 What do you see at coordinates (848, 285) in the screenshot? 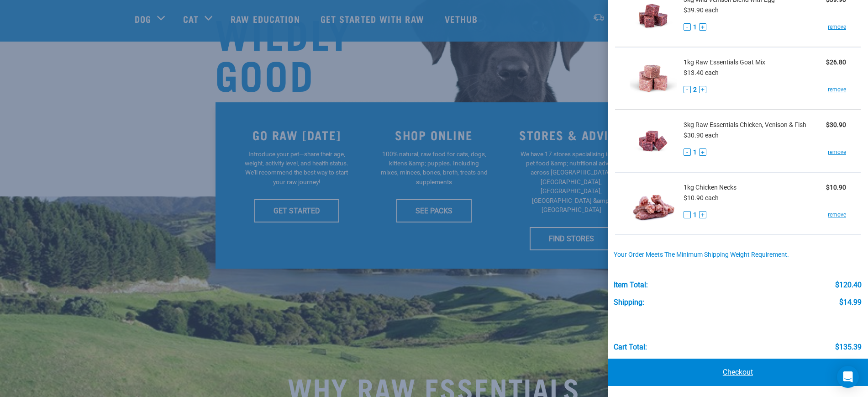
I see `div: $120.40` at bounding box center [848, 285].